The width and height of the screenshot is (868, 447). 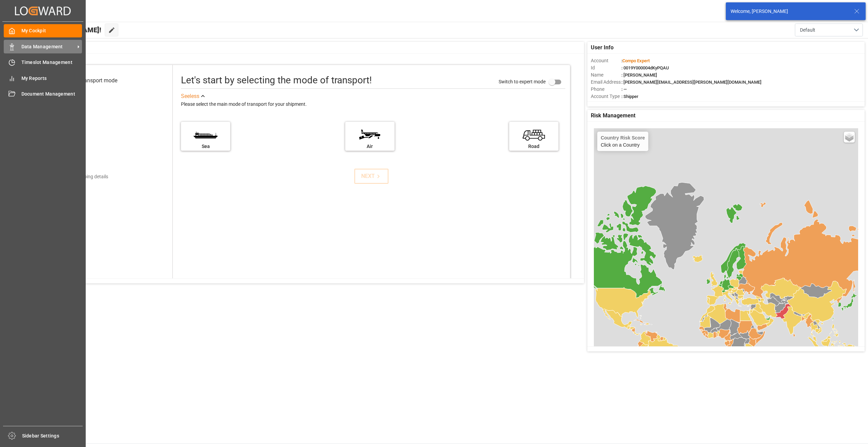 I want to click on span: My Cockpit, so click(x=51, y=31).